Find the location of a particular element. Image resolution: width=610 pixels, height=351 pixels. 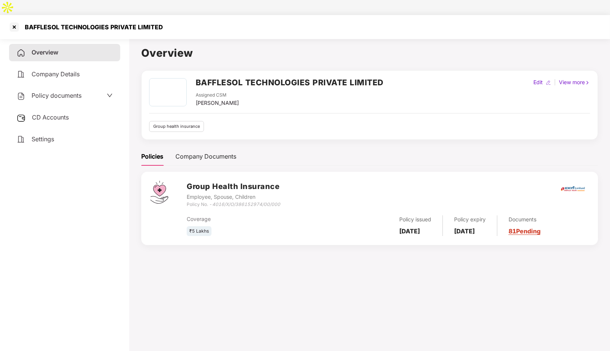

span: Settings is located at coordinates (43, 139).